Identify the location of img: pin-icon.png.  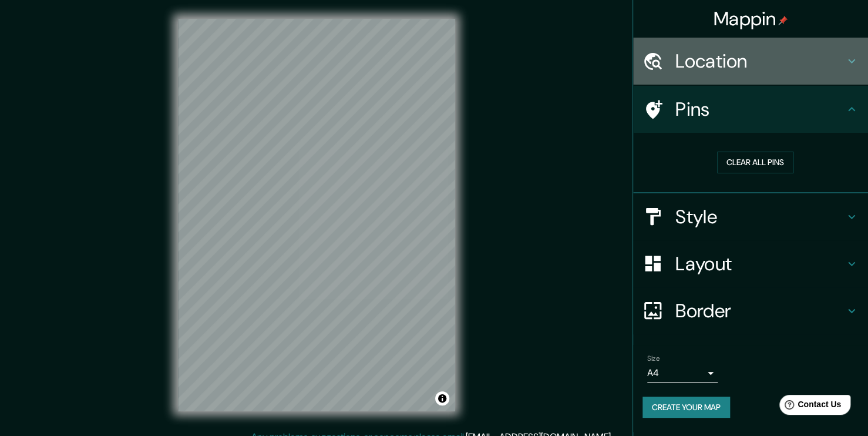
(783, 21).